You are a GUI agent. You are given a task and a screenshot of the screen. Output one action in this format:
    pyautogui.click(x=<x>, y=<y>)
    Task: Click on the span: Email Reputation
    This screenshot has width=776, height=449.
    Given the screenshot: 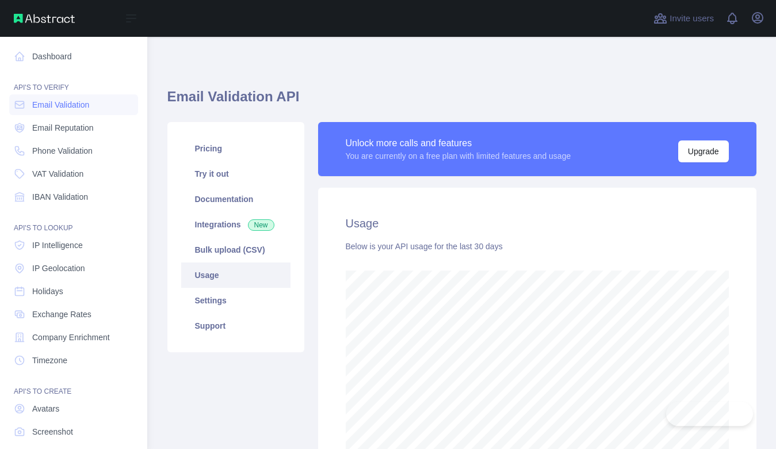 What is the action you would take?
    pyautogui.click(x=63, y=128)
    